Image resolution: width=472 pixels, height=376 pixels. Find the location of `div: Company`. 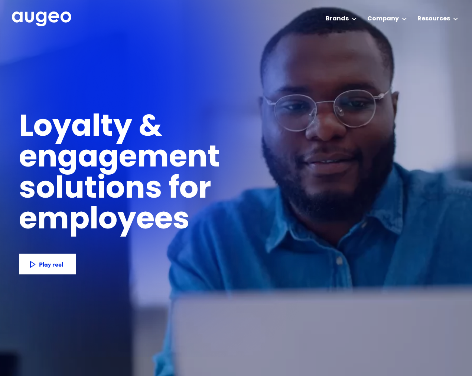

div: Company is located at coordinates (383, 19).